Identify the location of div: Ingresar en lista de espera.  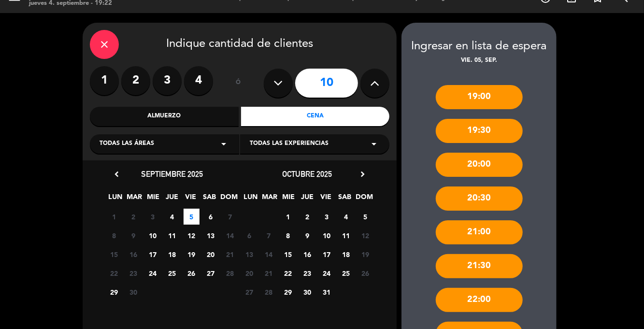
(479, 47).